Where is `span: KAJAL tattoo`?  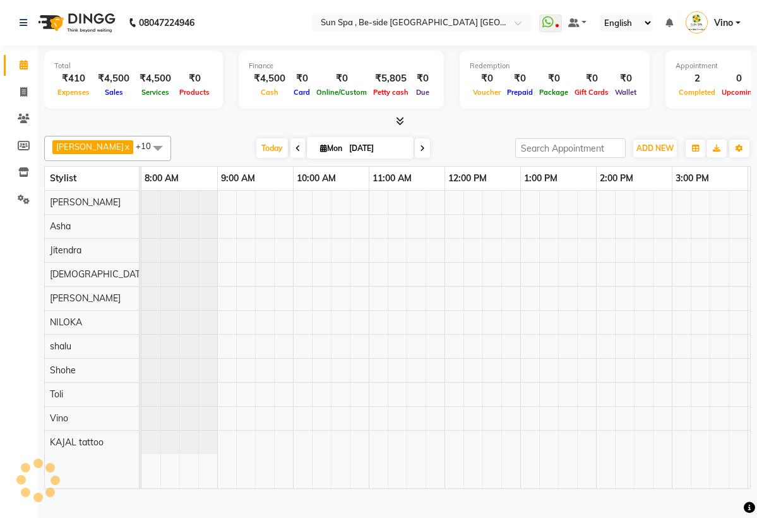
span: KAJAL tattoo is located at coordinates (76, 442).